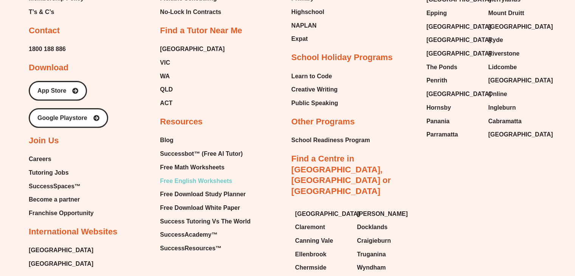 The width and height of the screenshot is (575, 276). Describe the element at coordinates (516, 94) in the screenshot. I see `a: Online` at that location.